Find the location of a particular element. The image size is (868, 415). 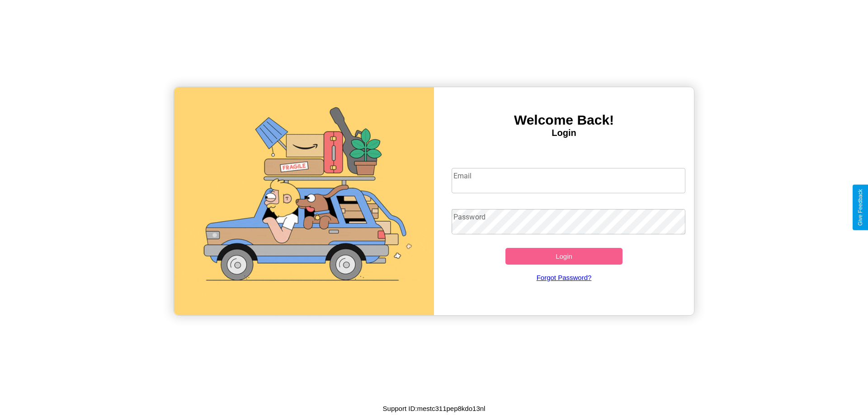

img: gif is located at coordinates (303, 201).